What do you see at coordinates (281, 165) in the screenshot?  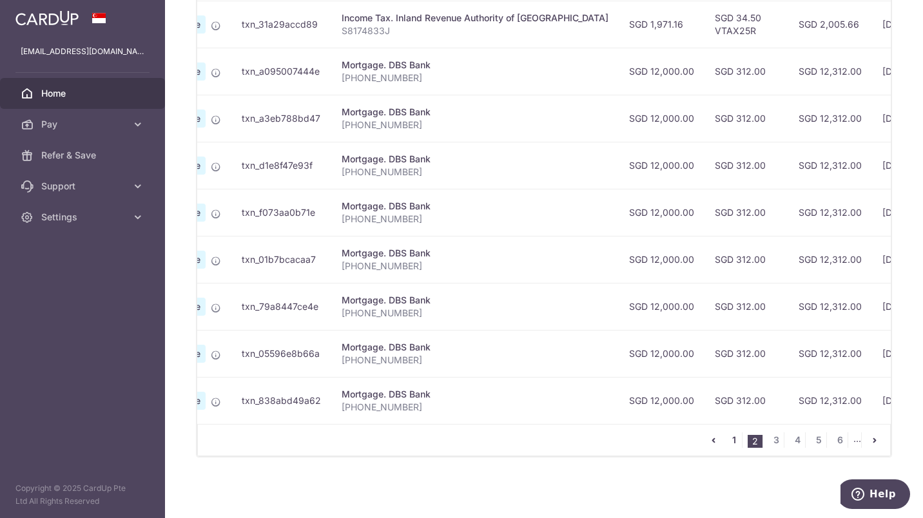 I see `td: txn_d1e8f47e93f` at bounding box center [281, 165].